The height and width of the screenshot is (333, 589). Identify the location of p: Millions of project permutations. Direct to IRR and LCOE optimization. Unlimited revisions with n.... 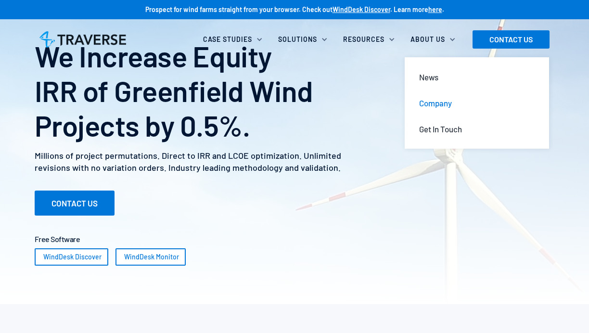
(191, 162).